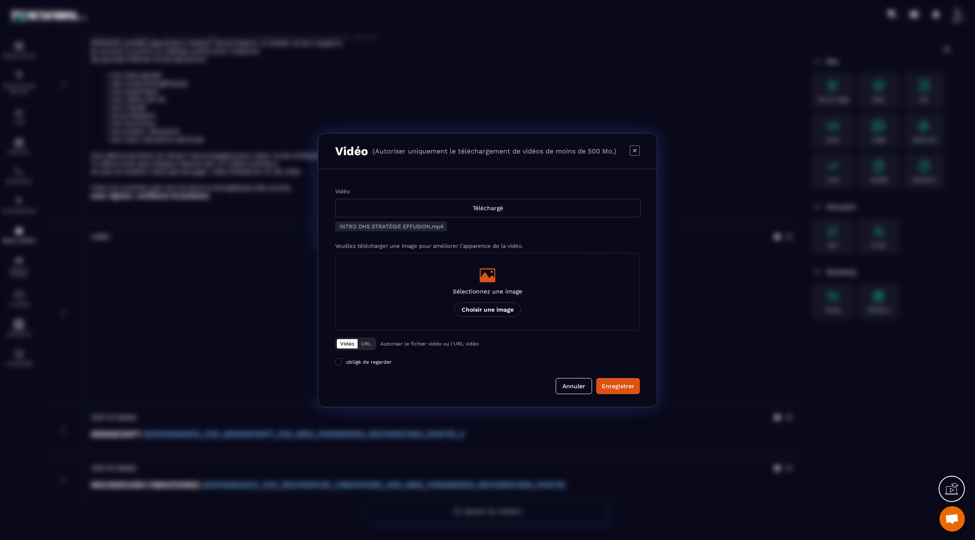 The image size is (975, 540). Describe the element at coordinates (391, 226) in the screenshot. I see `span: INTRO DHS STRATÉGIE EFFUSION.mp4` at that location.